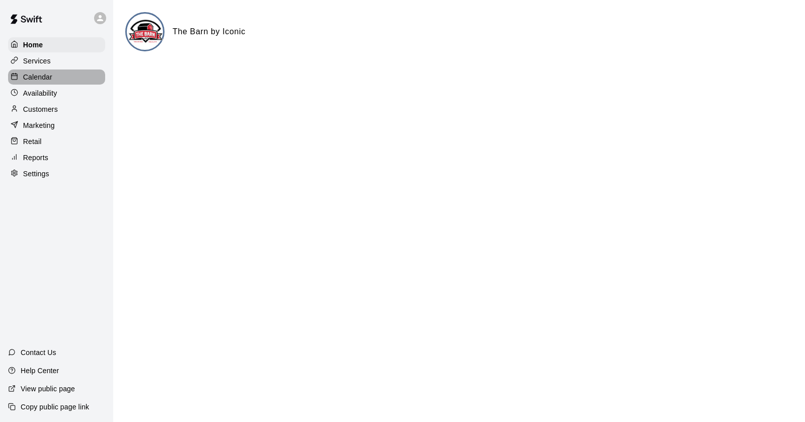 The width and height of the screenshot is (805, 422). What do you see at coordinates (40, 109) in the screenshot?
I see `p: Customers` at bounding box center [40, 109].